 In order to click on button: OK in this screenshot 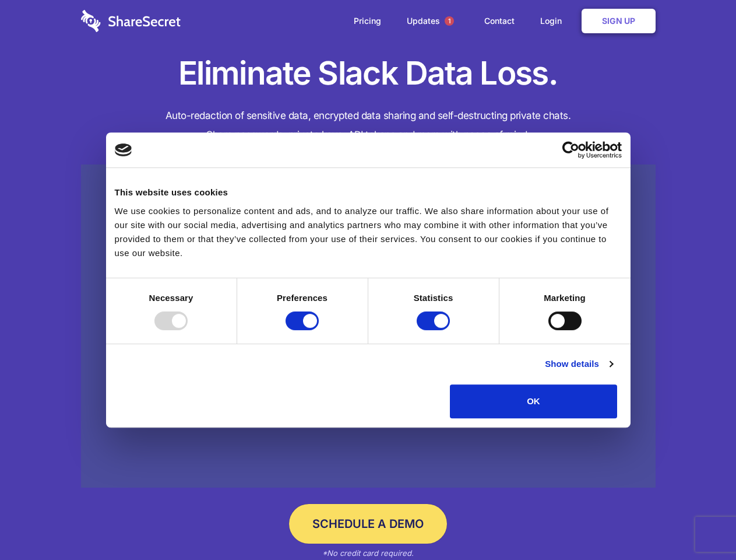, I will do `click(534, 401)`.